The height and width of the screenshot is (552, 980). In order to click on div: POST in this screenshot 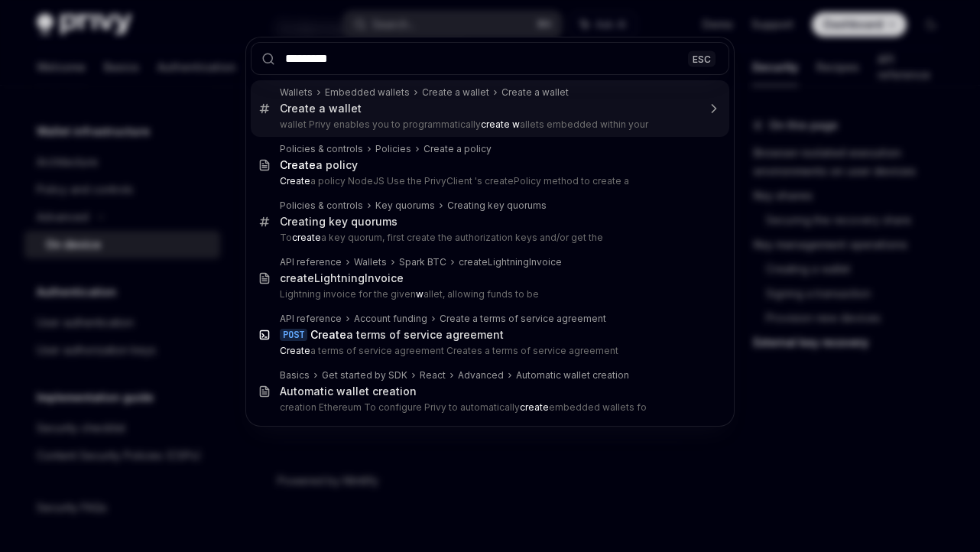, I will do `click(293, 335)`.